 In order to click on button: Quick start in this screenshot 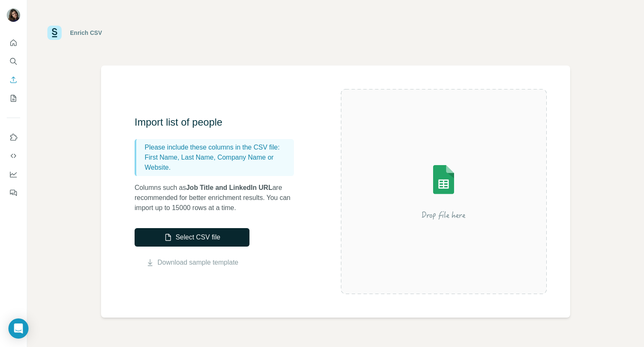, I will do `click(13, 43)`.